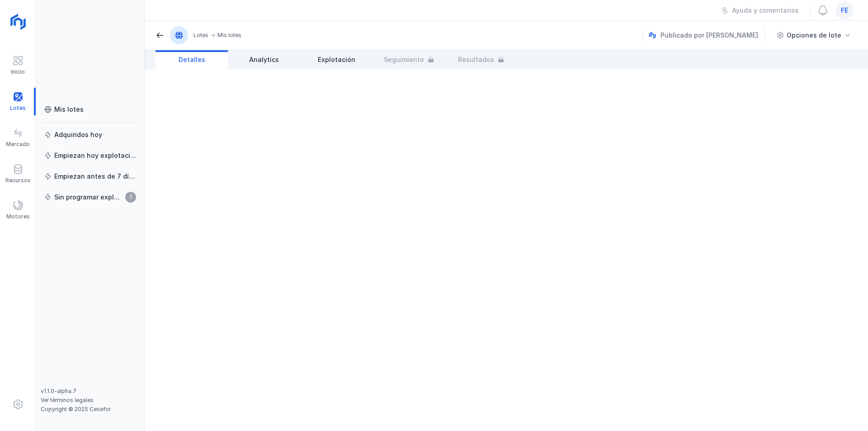 This screenshot has width=868, height=431. I want to click on div: Copyright © 2025 Cesefor, so click(90, 409).